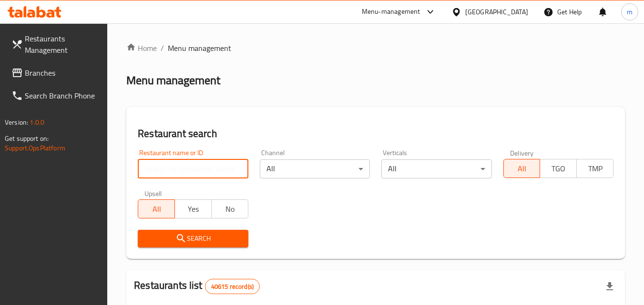 This screenshot has height=305, width=644. I want to click on span: Search, so click(193, 238).